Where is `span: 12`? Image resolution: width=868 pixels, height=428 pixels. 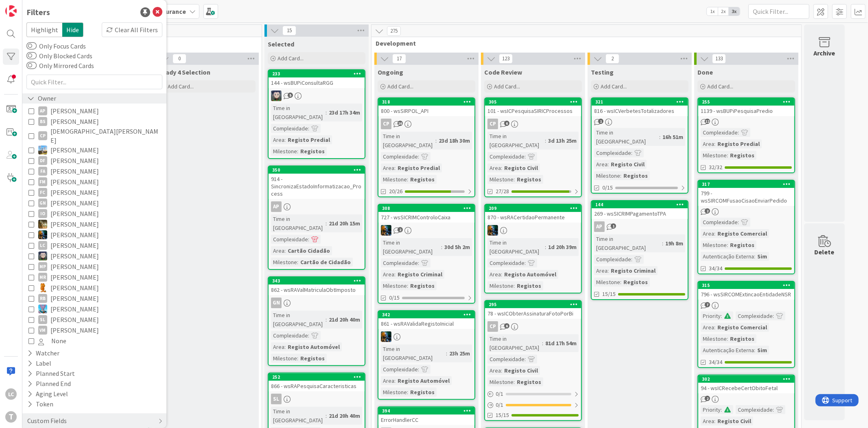
span: 12 is located at coordinates (708, 121).